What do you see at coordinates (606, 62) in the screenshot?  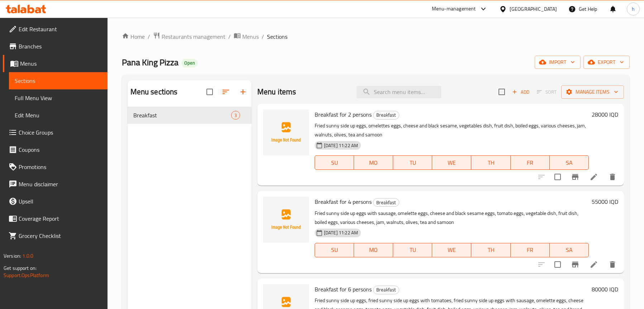 I see `button: export` at bounding box center [606, 62].